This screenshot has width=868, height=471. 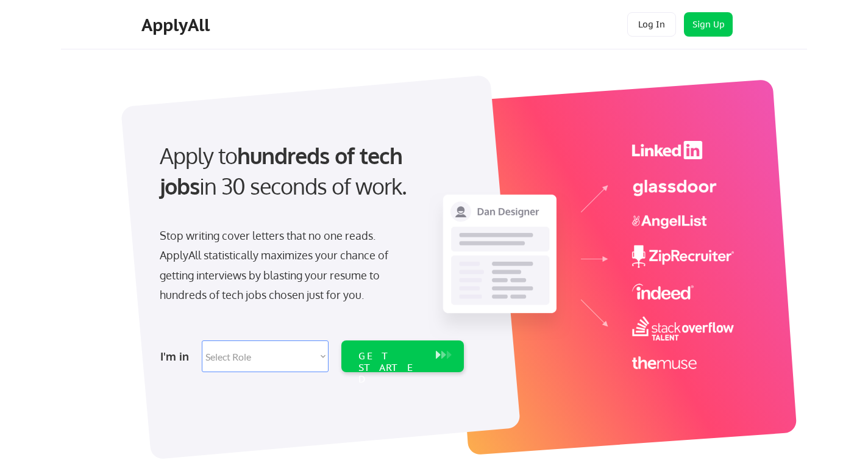 I want to click on strong: hundreds of tech jobs, so click(x=283, y=170).